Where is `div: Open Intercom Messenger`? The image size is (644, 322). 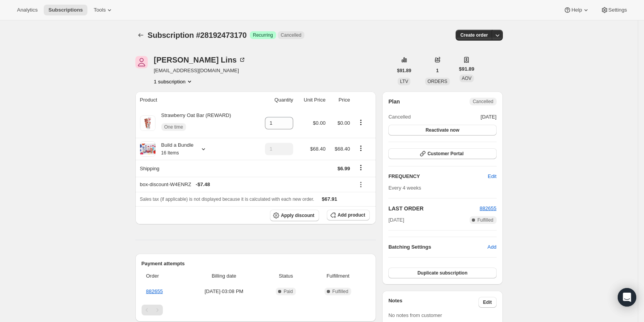 div: Open Intercom Messenger is located at coordinates (627, 297).